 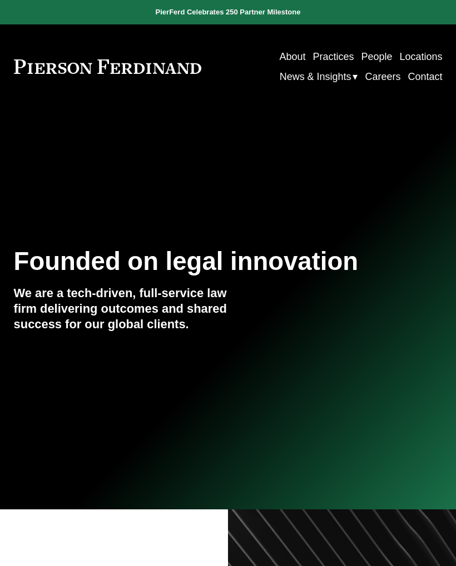 What do you see at coordinates (333, 57) in the screenshot?
I see `a: Practices` at bounding box center [333, 57].